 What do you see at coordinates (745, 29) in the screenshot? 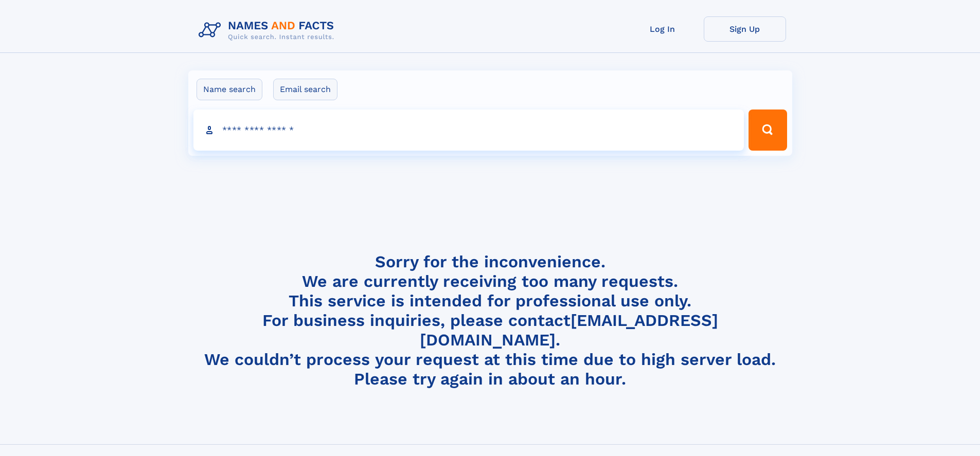
I see `a: Sign Up` at bounding box center [745, 29].